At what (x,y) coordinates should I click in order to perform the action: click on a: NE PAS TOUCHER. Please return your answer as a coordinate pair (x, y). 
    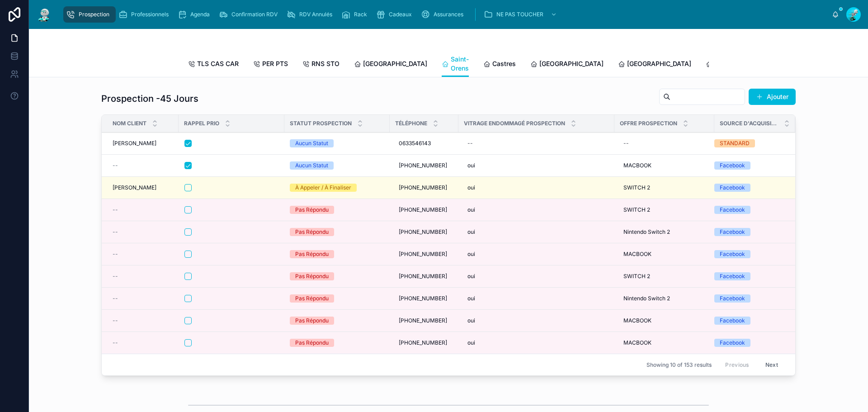
    Looking at the image, I should click on (521, 14).